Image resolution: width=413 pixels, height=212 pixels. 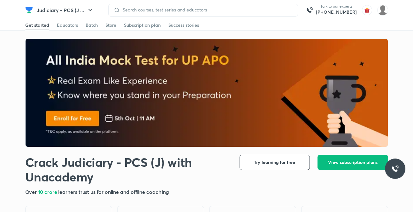 I want to click on h1: Crack Judiciary - PCS (J) with Unacademy, so click(x=127, y=170).